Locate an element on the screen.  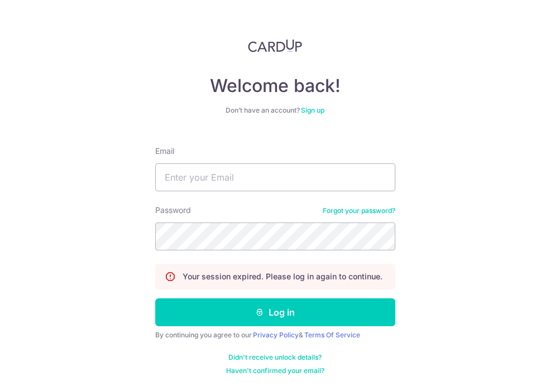
label: Password is located at coordinates (173, 211).